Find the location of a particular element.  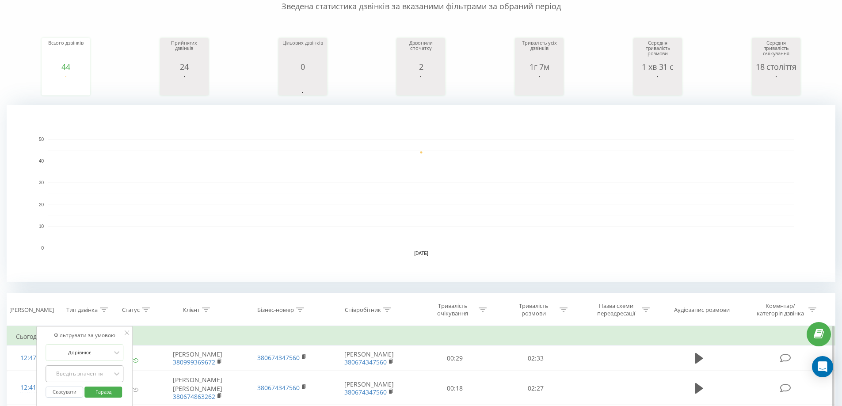

a: 380674863262 is located at coordinates (194, 396).